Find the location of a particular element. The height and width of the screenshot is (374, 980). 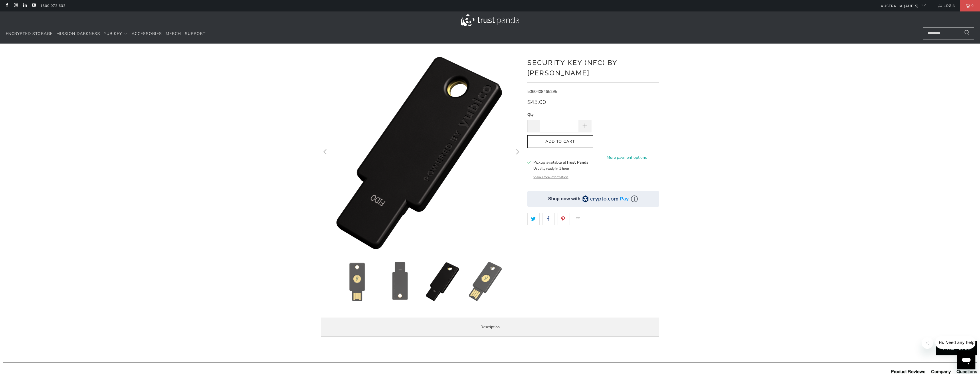

label: Description is located at coordinates (490, 326).